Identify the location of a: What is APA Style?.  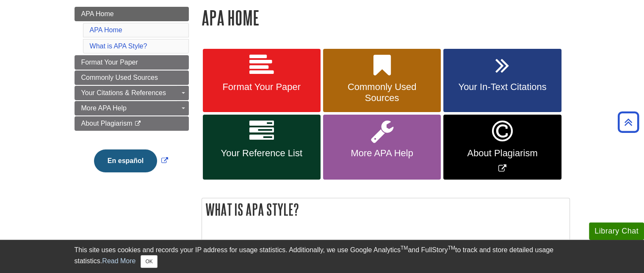
(119, 46).